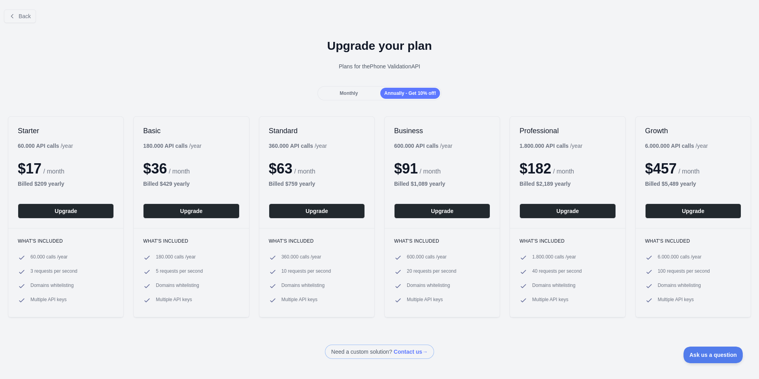 This screenshot has height=379, width=759. What do you see at coordinates (317, 131) in the screenshot?
I see `h2: Standard` at bounding box center [317, 131].